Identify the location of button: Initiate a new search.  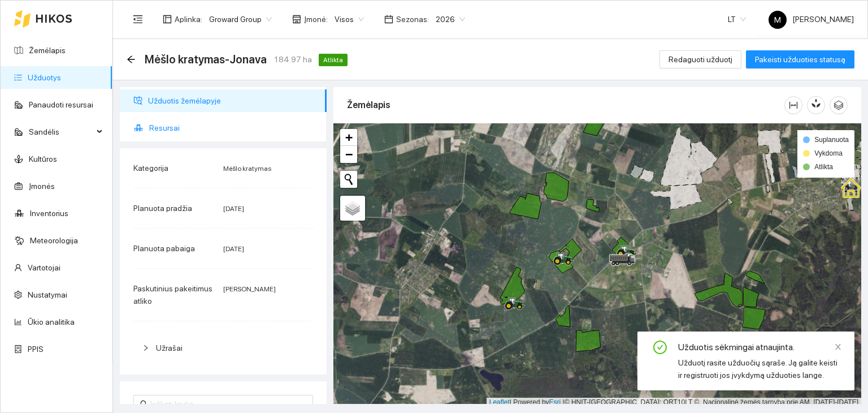
(349, 179).